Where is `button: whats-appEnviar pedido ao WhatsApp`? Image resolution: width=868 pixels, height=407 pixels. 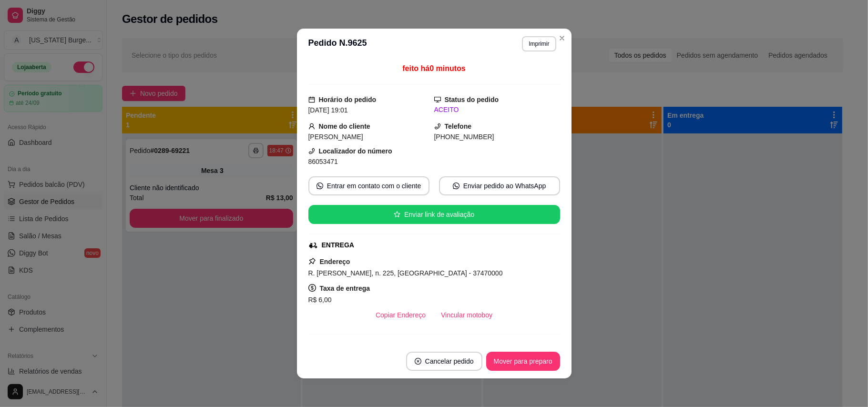
button: whats-appEnviar pedido ao WhatsApp is located at coordinates (500, 186).